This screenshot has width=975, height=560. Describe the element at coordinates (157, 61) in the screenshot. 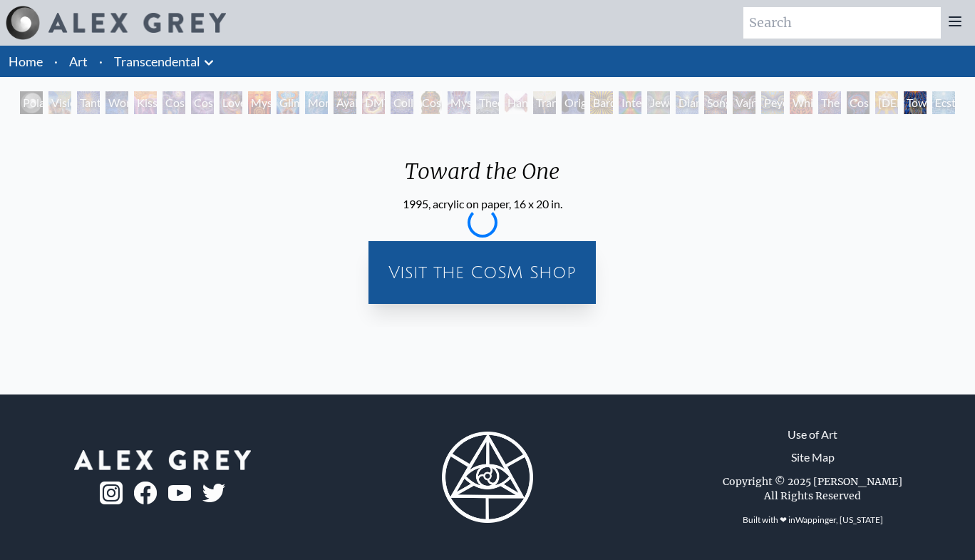

I see `a: Transcendental` at that location.